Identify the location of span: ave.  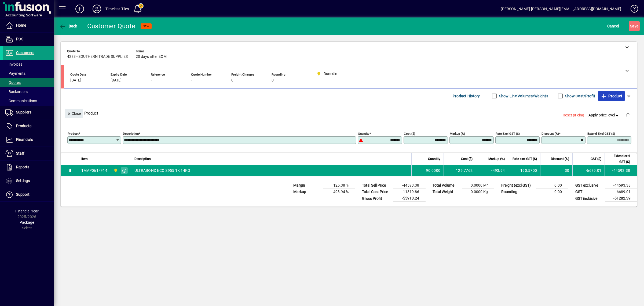
(634, 26).